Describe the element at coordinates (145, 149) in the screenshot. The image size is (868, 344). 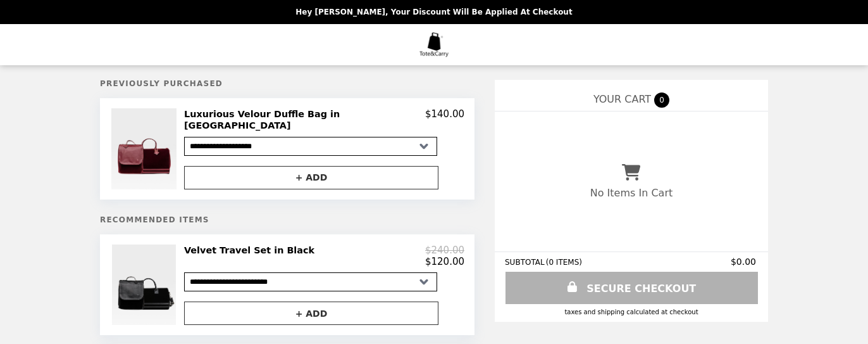
I see `img: Luxurious Velour Duffle Bag in Burgundy` at that location.